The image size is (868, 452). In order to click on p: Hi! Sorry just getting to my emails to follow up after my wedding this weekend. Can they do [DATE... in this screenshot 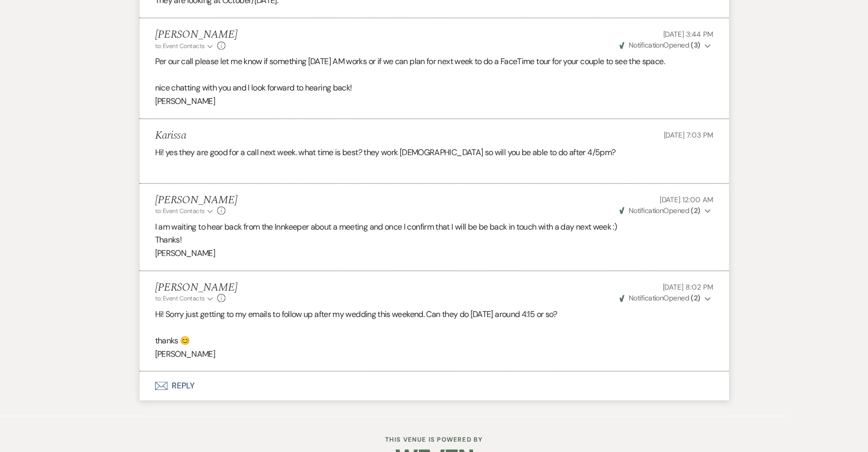, I will do `click(434, 315)`.